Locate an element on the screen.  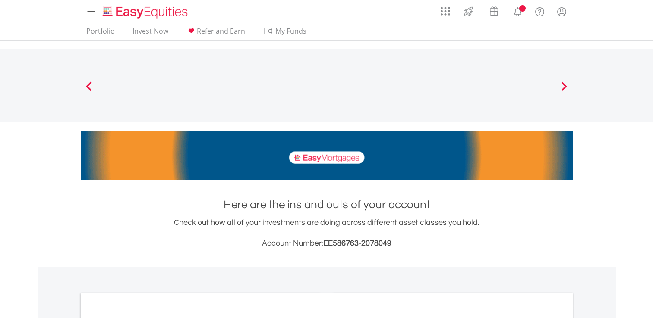
img: vouchers-v2.svg is located at coordinates (494, 11).